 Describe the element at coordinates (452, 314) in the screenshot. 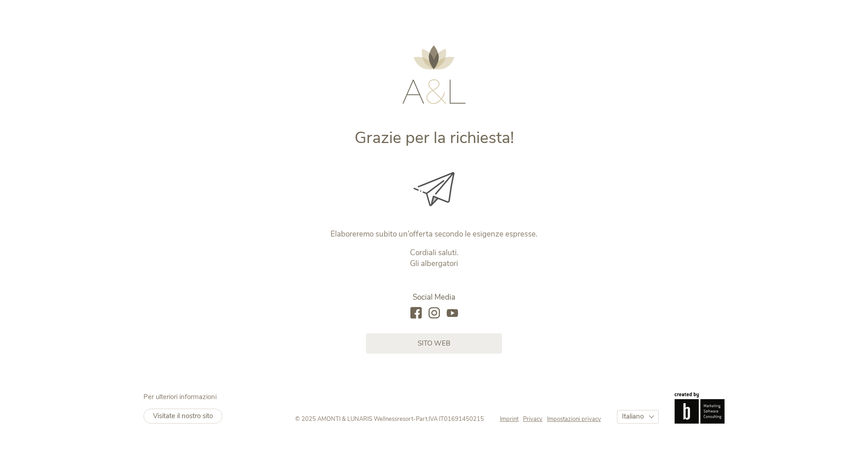

I see `a: youtube` at that location.